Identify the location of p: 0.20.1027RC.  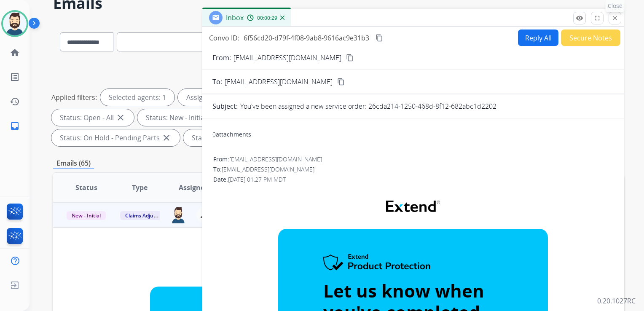
(616, 301).